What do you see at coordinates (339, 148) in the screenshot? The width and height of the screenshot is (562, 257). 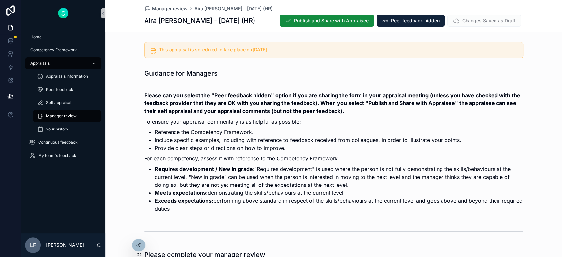 I see `li: Provide clear steps or directions on how to improve.` at bounding box center [339, 148].